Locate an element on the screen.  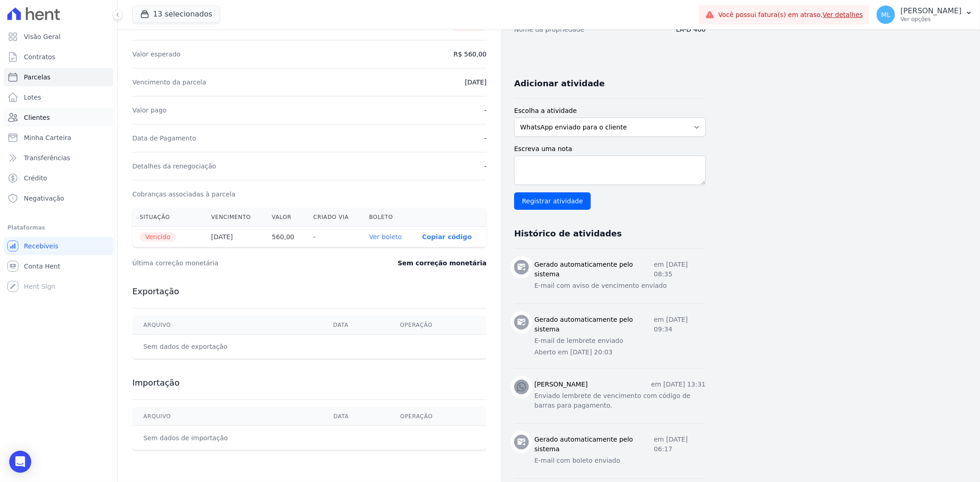
p: E-mail de lembrete enviado is located at coordinates (620, 341).